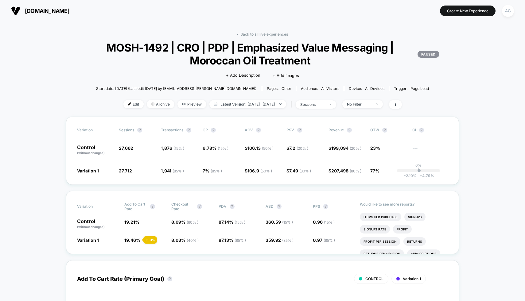 Image resolution: width=525 pixels, height=301 pixels. Describe the element at coordinates (16, 11) in the screenshot. I see `img: Visually logo` at that location.